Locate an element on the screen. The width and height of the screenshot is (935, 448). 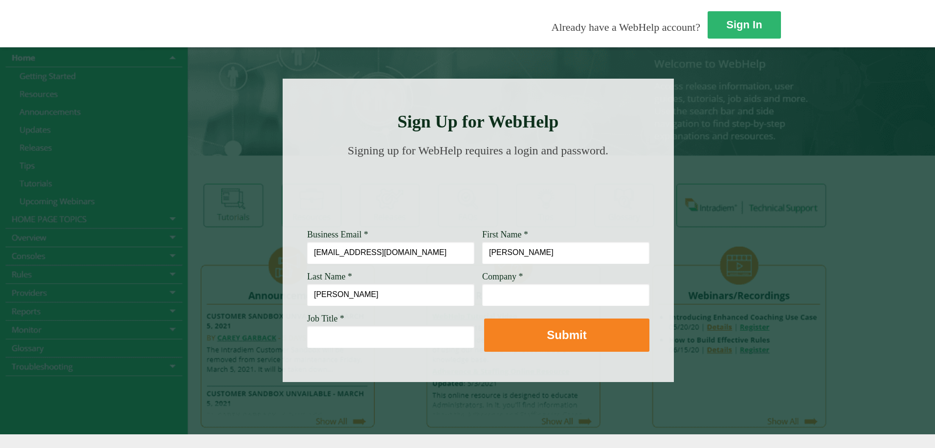
span: Last Name * is located at coordinates (330, 277).